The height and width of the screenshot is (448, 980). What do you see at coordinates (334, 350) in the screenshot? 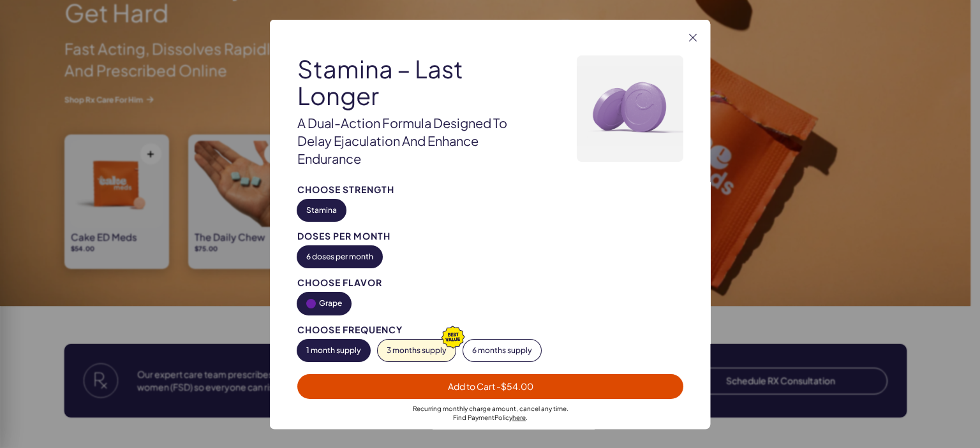
I see `button: 1 month supply` at bounding box center [334, 350].